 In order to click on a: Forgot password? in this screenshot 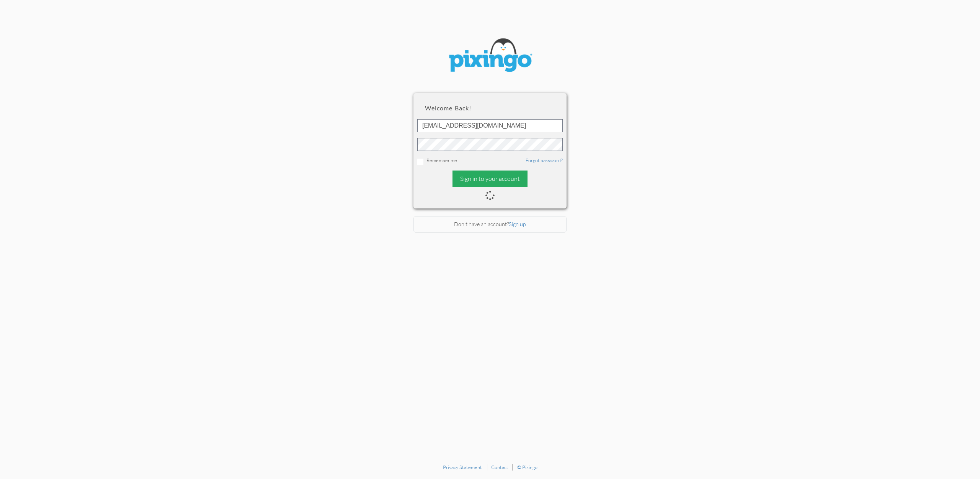, I will do `click(544, 160)`.